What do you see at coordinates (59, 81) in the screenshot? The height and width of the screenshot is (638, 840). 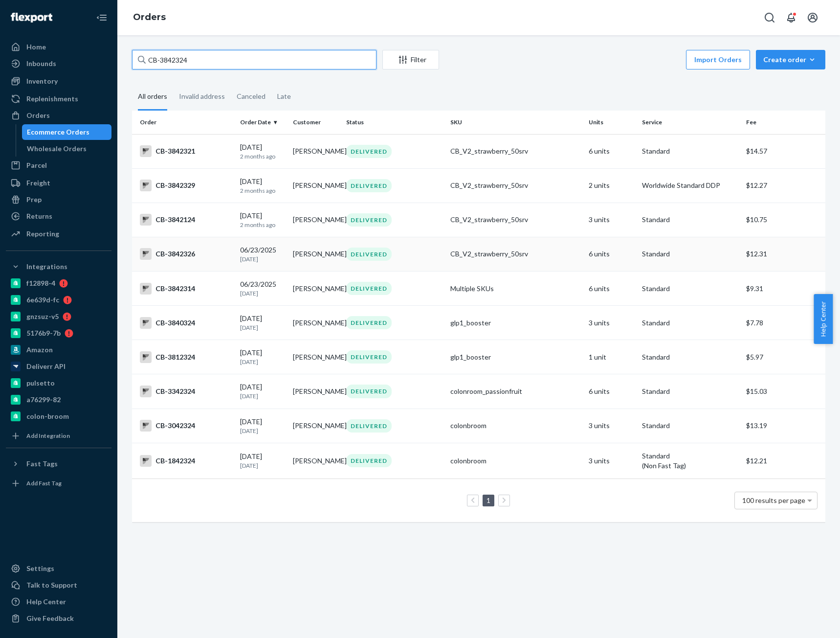 I see `a: Inventory` at bounding box center [59, 81].